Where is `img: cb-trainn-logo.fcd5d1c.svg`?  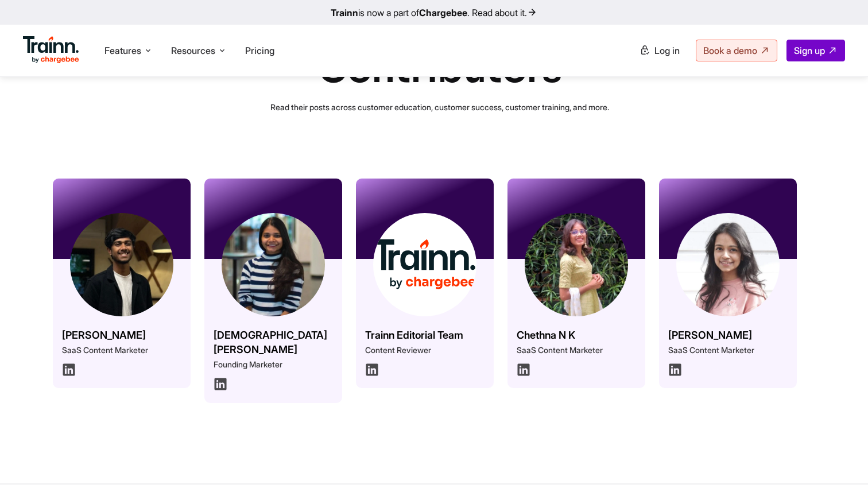 img: cb-trainn-logo.fcd5d1c.svg is located at coordinates (425, 265).